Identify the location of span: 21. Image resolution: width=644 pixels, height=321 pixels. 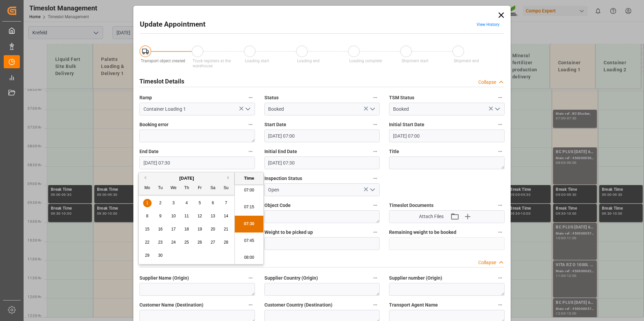
(226, 229).